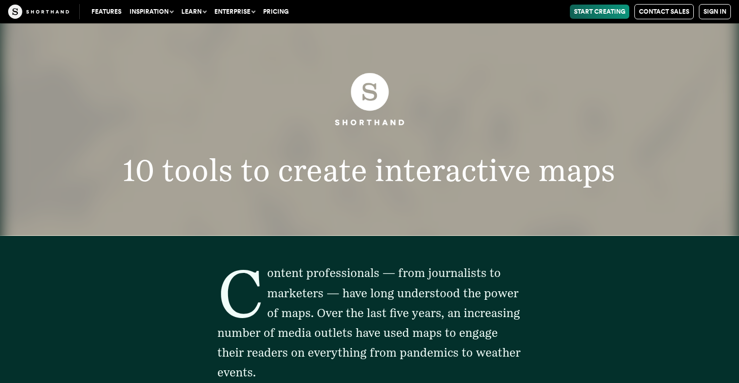  What do you see at coordinates (714, 12) in the screenshot?
I see `a: Sign in` at bounding box center [714, 12].